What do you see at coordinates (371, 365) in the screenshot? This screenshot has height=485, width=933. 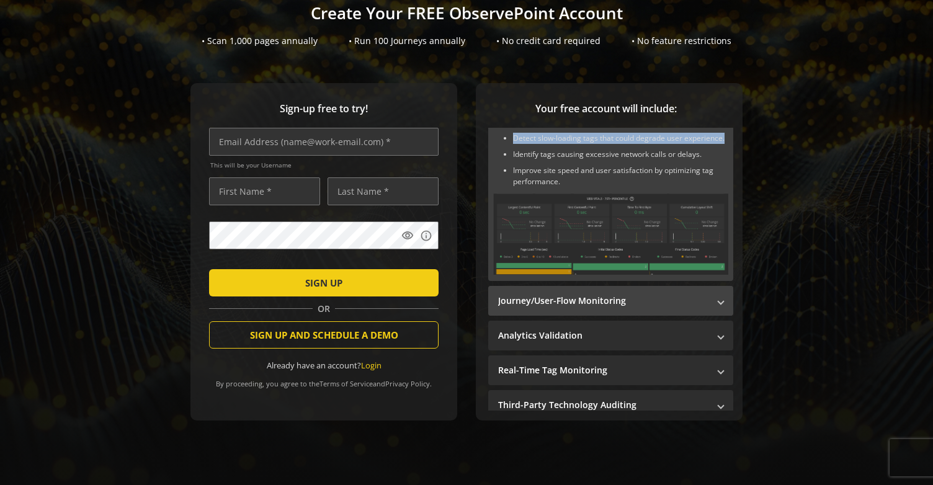 I see `a: Login` at bounding box center [371, 365].